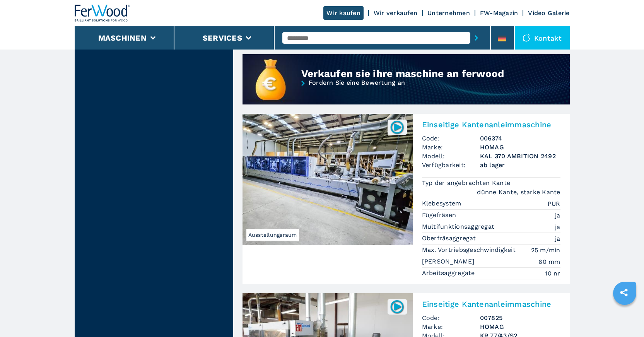  Describe the element at coordinates (542, 38) in the screenshot. I see `div: Kontakt` at that location.